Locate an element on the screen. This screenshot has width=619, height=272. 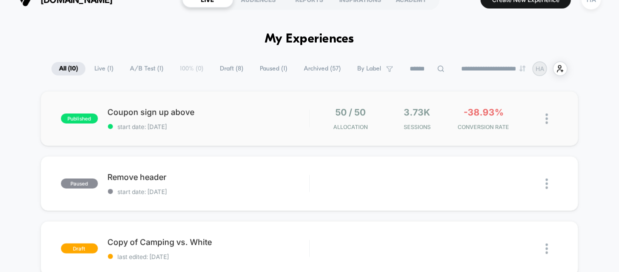
span: Sessions is located at coordinates (417, 127).